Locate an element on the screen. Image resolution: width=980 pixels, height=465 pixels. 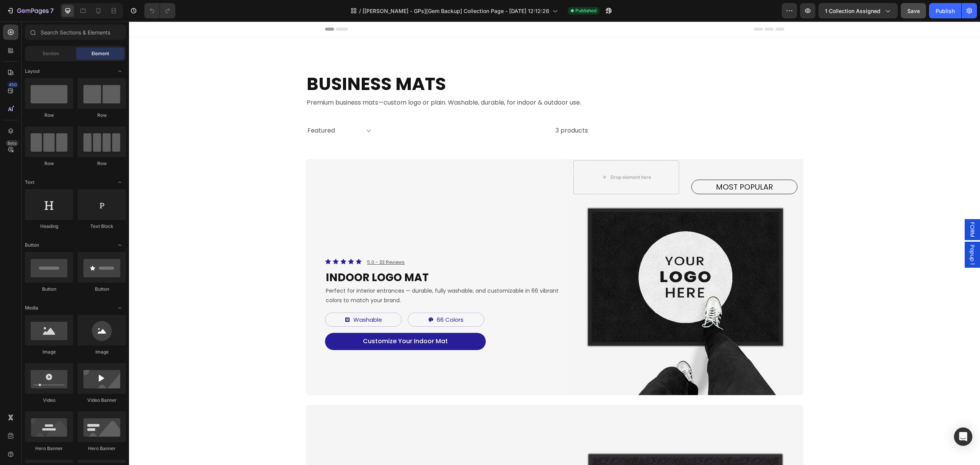
div: Heading is located at coordinates (49, 226).